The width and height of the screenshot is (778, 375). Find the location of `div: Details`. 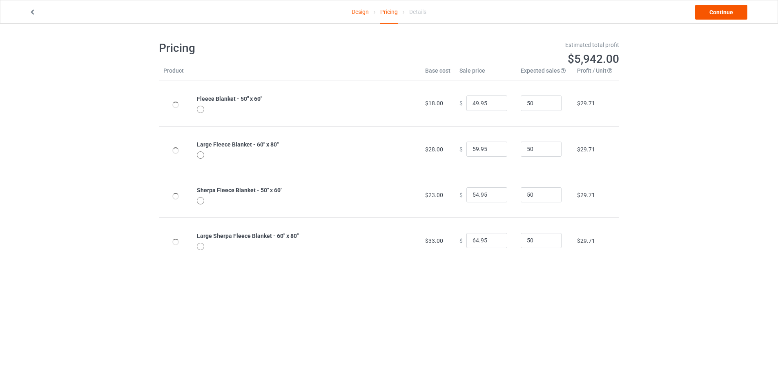

div: Details is located at coordinates (418, 12).